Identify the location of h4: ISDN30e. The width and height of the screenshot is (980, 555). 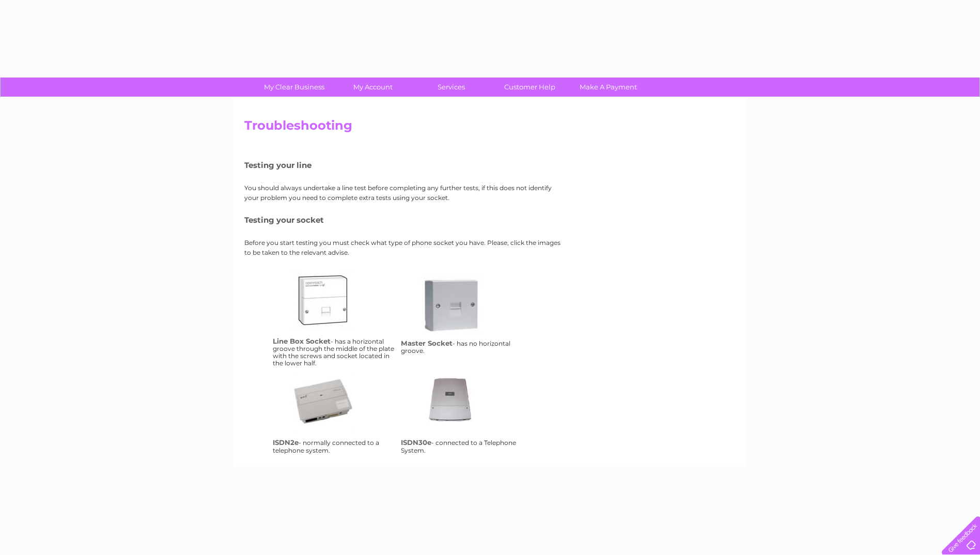
(416, 443).